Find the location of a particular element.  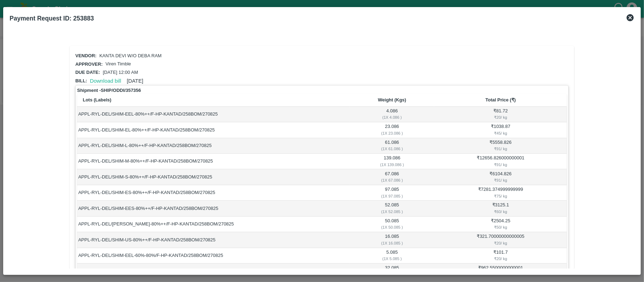

td: ₹ 12656.826000000001 is located at coordinates (501, 162).